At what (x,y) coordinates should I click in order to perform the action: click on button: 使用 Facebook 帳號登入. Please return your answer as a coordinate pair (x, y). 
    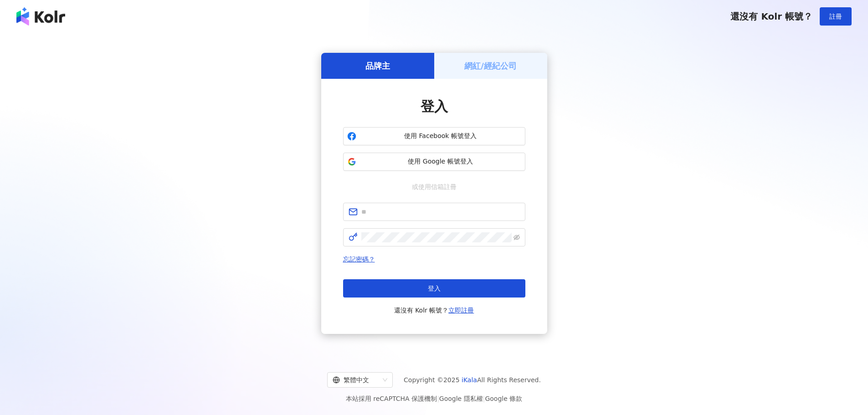
    Looking at the image, I should click on (434, 136).